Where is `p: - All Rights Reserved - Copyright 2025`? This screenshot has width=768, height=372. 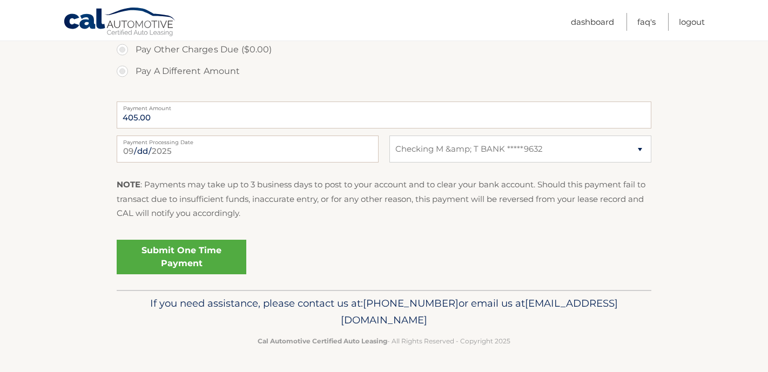
p: - All Rights Reserved - Copyright 2025 is located at coordinates (384, 341).